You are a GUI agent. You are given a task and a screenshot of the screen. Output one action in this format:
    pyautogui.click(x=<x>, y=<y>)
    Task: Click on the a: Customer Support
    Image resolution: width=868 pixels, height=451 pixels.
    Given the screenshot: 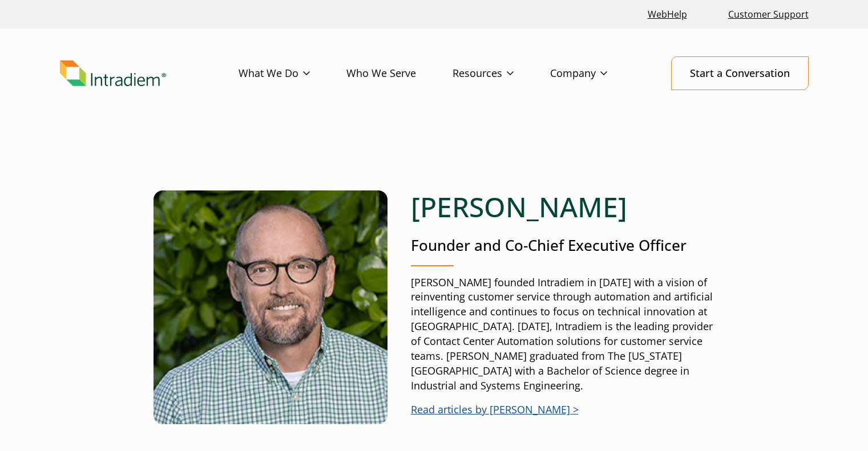 What is the action you would take?
    pyautogui.click(x=768, y=14)
    